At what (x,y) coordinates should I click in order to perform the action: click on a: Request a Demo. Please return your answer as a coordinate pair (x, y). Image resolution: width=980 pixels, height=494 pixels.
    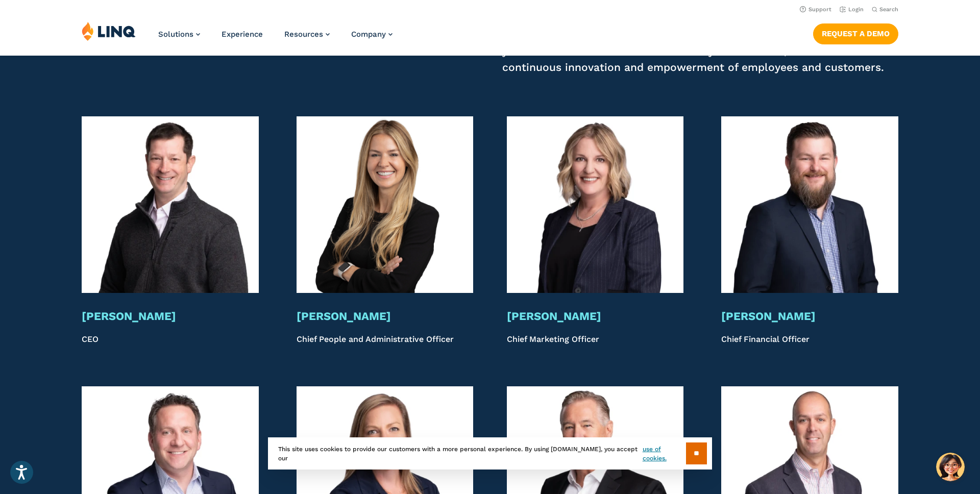
    Looking at the image, I should click on (855, 34).